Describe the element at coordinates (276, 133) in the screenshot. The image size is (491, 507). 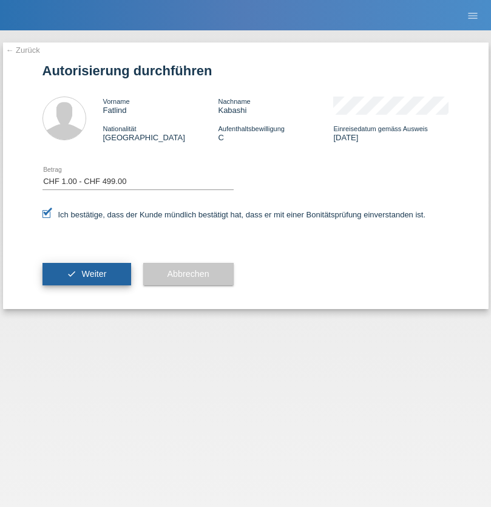
I see `div: C` at that location.